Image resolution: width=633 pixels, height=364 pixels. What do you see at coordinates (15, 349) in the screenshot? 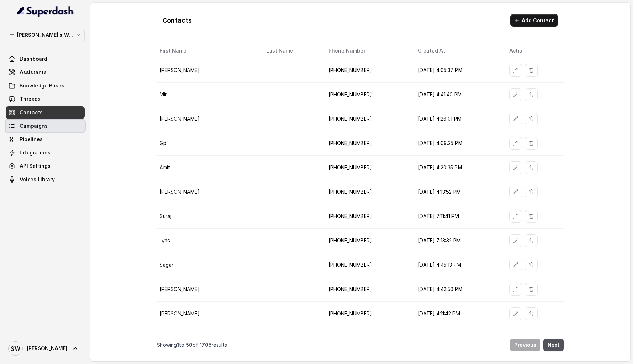
I see `text: SW` at bounding box center [15, 349].